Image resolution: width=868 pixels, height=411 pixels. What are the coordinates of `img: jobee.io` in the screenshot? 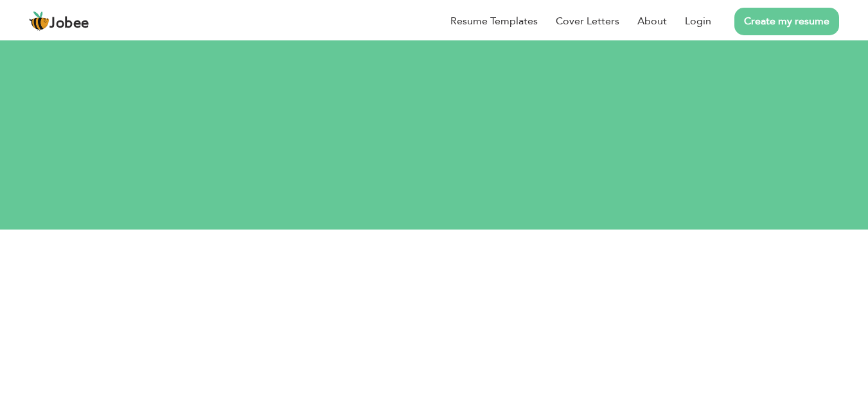 It's located at (39, 21).